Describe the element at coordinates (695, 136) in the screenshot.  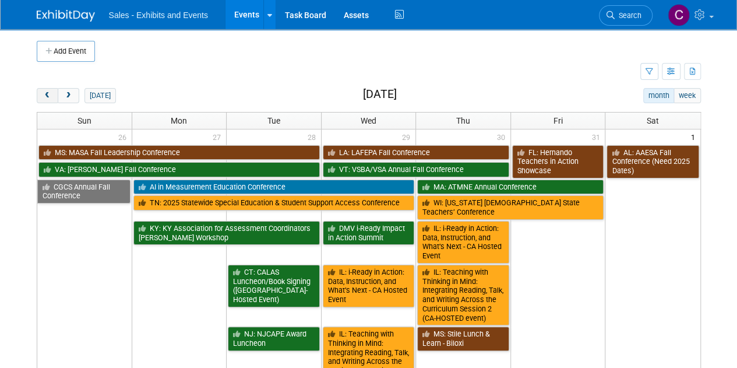
I see `span: 1` at that location.